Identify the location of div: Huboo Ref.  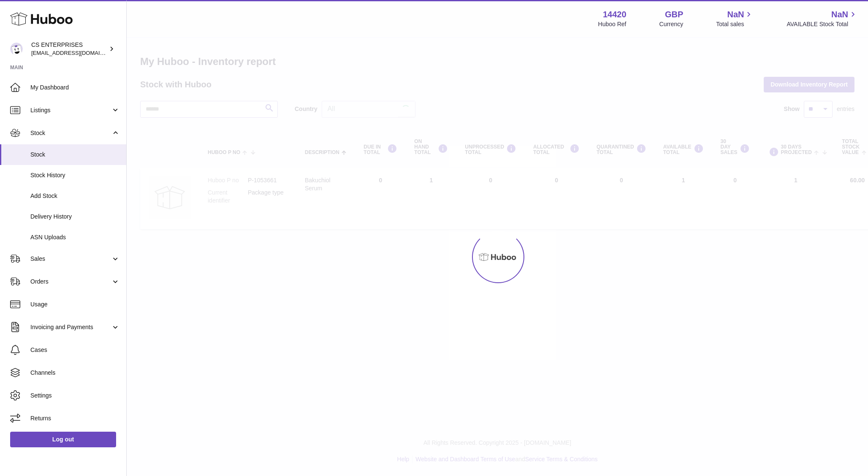
(612, 24).